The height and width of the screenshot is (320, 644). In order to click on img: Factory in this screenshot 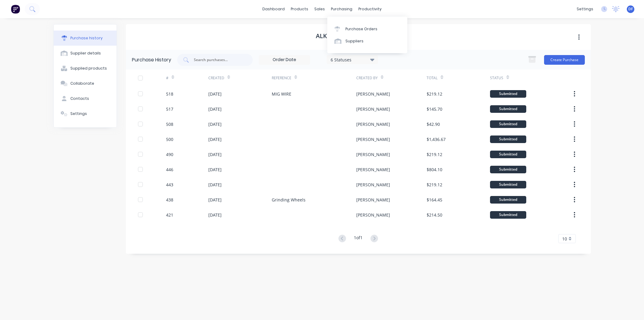, I will do `click(15, 9)`.